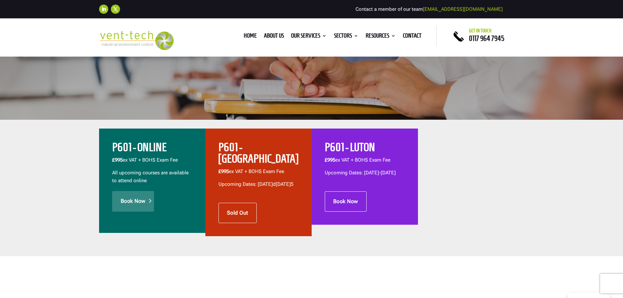 This screenshot has width=623, height=298. I want to click on a: Follow on LinkedIn, so click(104, 9).